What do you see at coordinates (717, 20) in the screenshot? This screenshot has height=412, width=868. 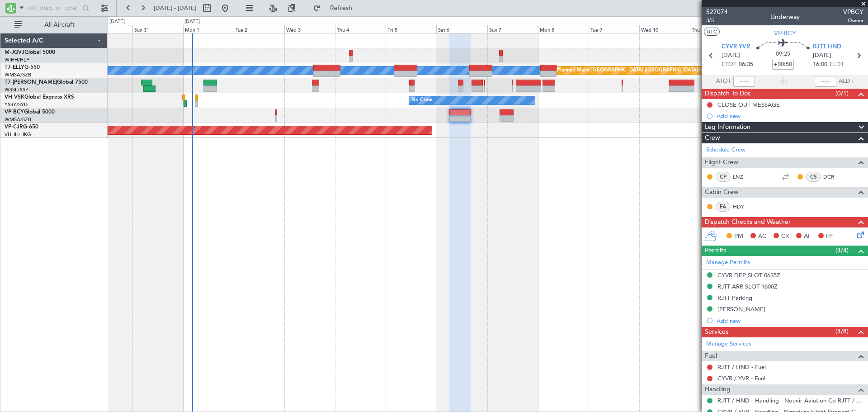 I see `span: 3/5` at bounding box center [717, 20].